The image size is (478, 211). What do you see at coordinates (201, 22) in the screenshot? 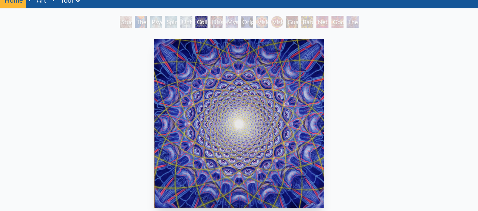
I see `div: Collective Vision` at bounding box center [201, 22].